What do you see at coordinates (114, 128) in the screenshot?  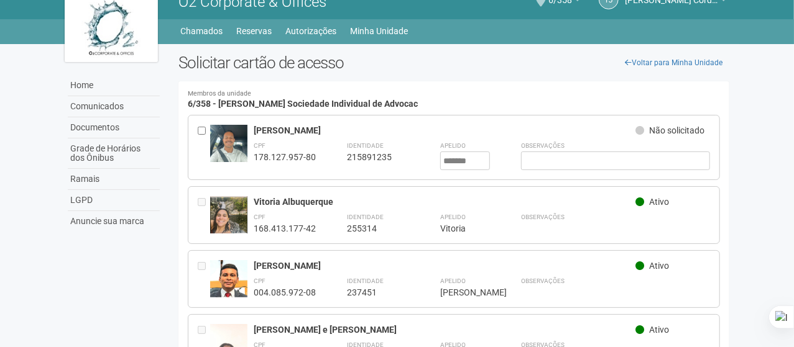 I see `a: Documentos` at bounding box center [114, 128].